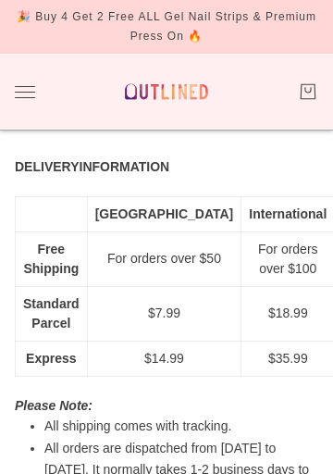 The height and width of the screenshot is (474, 333). Describe the element at coordinates (51, 258) in the screenshot. I see `b: Free Shipping` at that location.